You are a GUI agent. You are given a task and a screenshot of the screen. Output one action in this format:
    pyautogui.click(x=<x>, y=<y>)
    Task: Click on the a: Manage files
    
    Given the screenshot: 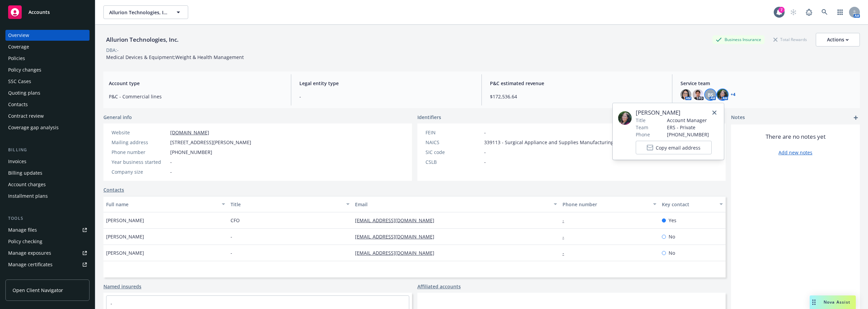 What is the action you would take?
    pyautogui.click(x=47, y=230)
    